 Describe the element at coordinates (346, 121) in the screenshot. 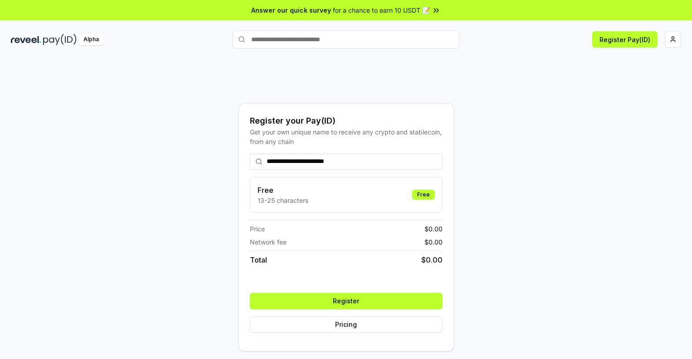

I see `div: Register your Pay(ID)` at that location.